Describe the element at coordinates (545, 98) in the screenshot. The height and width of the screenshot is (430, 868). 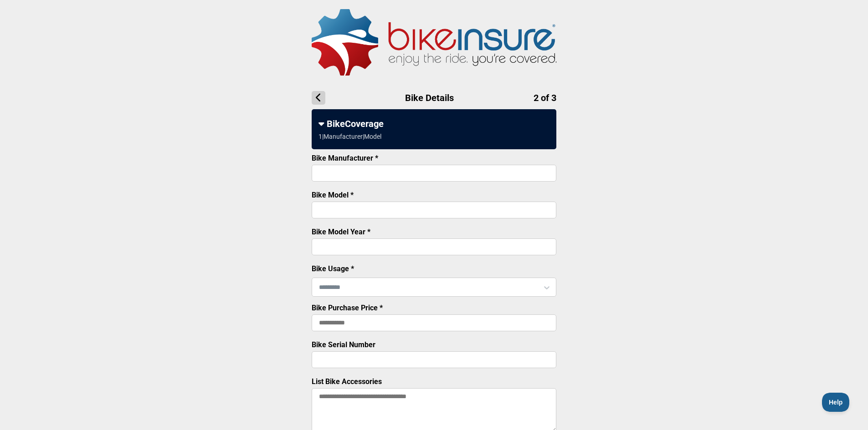
I see `span: 2 of 3` at that location.